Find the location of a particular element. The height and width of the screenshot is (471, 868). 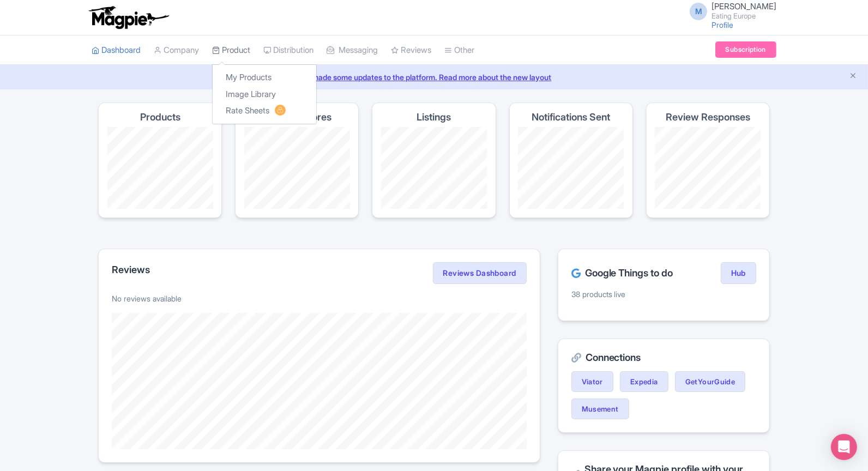

h2: Google Things to do is located at coordinates (622, 274).